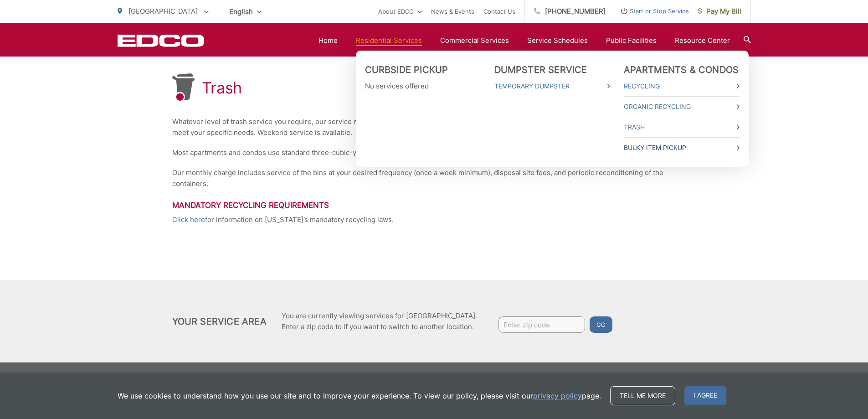 The image size is (868, 419). Describe the element at coordinates (434, 179) in the screenshot. I see `p: Our monthly charge includes service of the bins at your desired frequency (once a week minimum), ...` at that location.